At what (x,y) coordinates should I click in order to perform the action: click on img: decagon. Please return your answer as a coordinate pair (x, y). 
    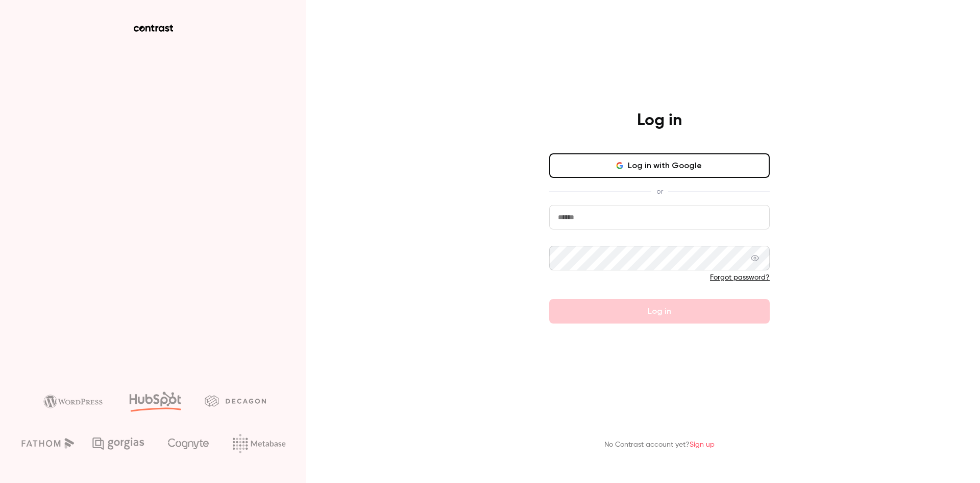
    Looking at the image, I should click on (236, 401).